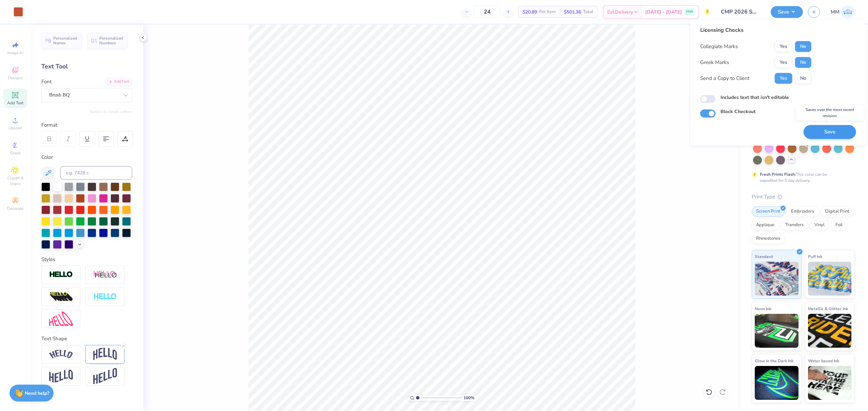  Describe the element at coordinates (105, 275) in the screenshot. I see `img: Shadow` at that location.